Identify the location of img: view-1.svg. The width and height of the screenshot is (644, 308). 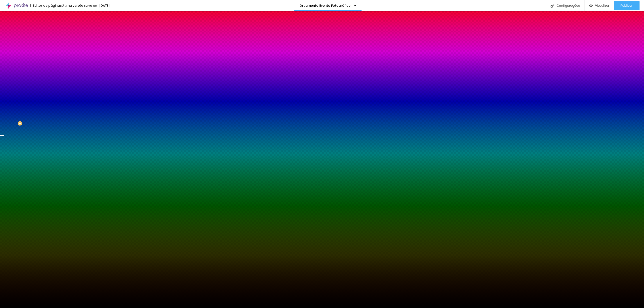
(591, 6).